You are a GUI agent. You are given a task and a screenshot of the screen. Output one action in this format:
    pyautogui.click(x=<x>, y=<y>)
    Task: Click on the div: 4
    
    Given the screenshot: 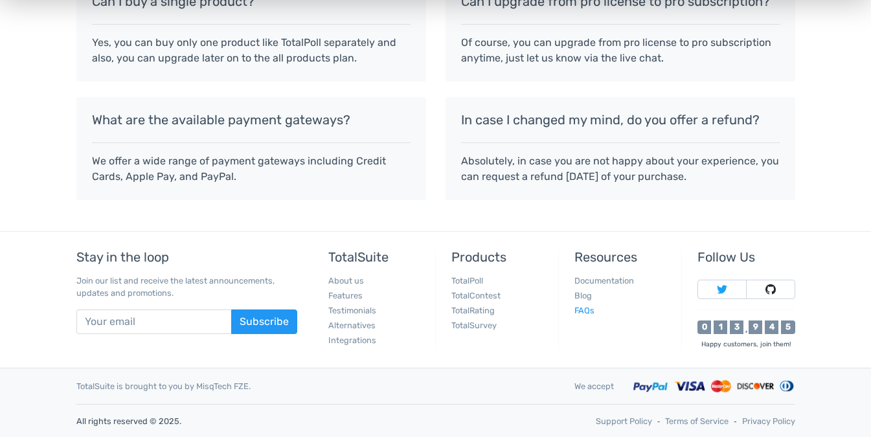 What is the action you would take?
    pyautogui.click(x=771, y=327)
    